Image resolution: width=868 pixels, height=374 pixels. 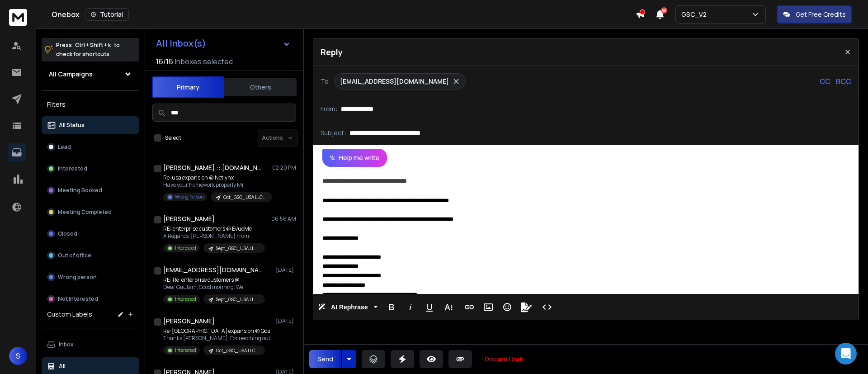 What do you see at coordinates (429, 307) in the screenshot?
I see `button: Underline (Ctrl+U)` at bounding box center [429, 307].